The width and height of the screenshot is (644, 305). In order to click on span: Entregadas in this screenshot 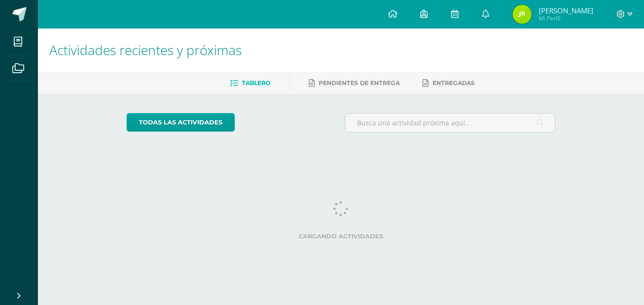, I will do `click(453, 82)`.